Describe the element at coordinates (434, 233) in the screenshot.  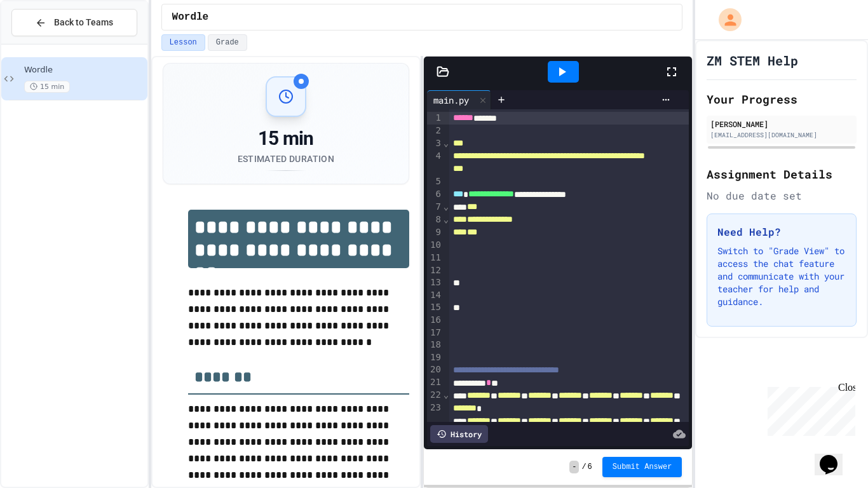
I see `div: 9` at that location.